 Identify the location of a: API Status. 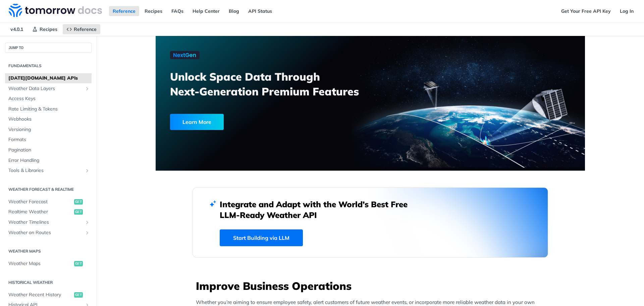
(260, 11).